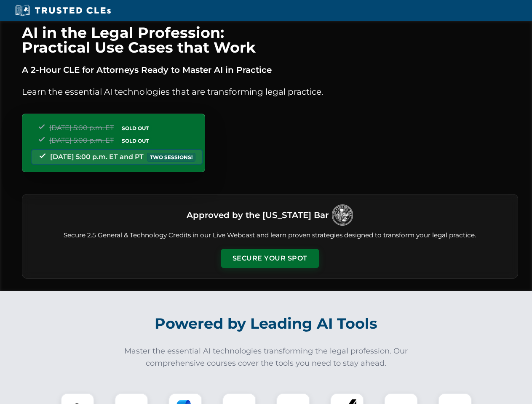 Image resolution: width=532 pixels, height=404 pixels. What do you see at coordinates (62, 10) in the screenshot?
I see `img: Trusted CLEs` at bounding box center [62, 10].